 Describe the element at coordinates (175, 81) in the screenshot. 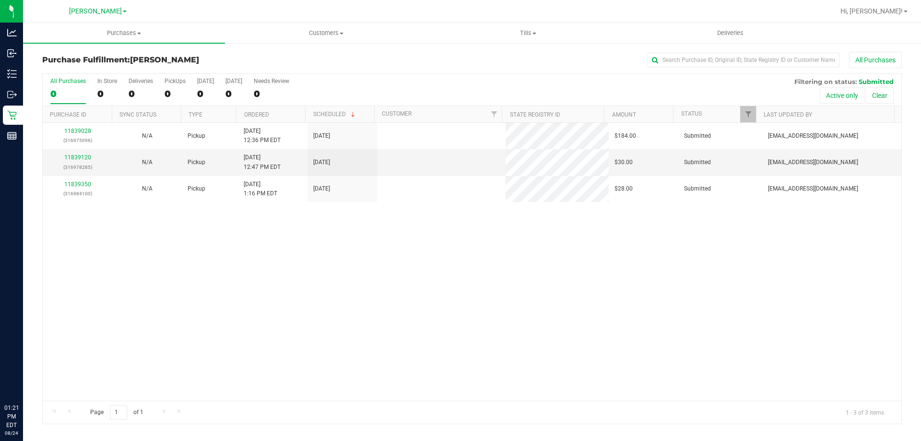

I see `div: PickUps` at that location.